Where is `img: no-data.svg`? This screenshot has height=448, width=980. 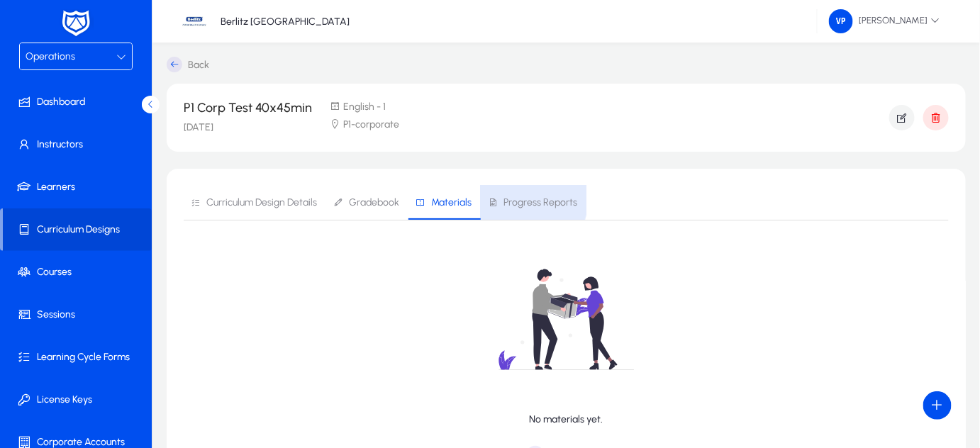 img: no-data.svg is located at coordinates (567, 319).